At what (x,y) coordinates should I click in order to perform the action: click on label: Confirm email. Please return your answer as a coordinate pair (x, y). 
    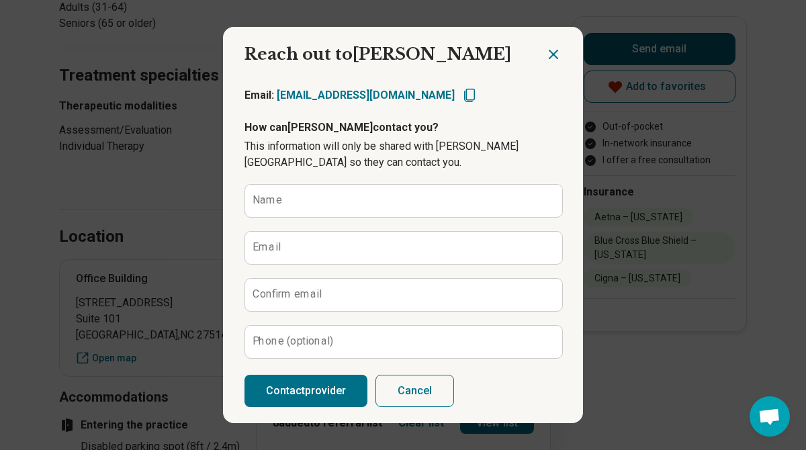
    Looking at the image, I should click on (287, 294).